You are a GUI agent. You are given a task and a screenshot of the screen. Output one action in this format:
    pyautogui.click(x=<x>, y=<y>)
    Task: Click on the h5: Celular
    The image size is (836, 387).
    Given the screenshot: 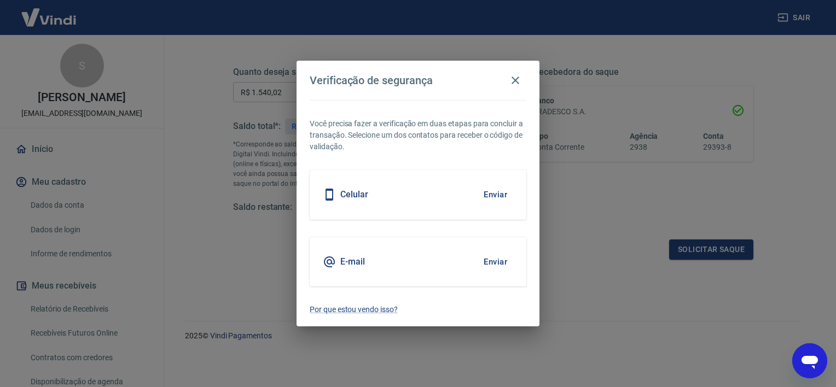 What is the action you would take?
    pyautogui.click(x=354, y=195)
    